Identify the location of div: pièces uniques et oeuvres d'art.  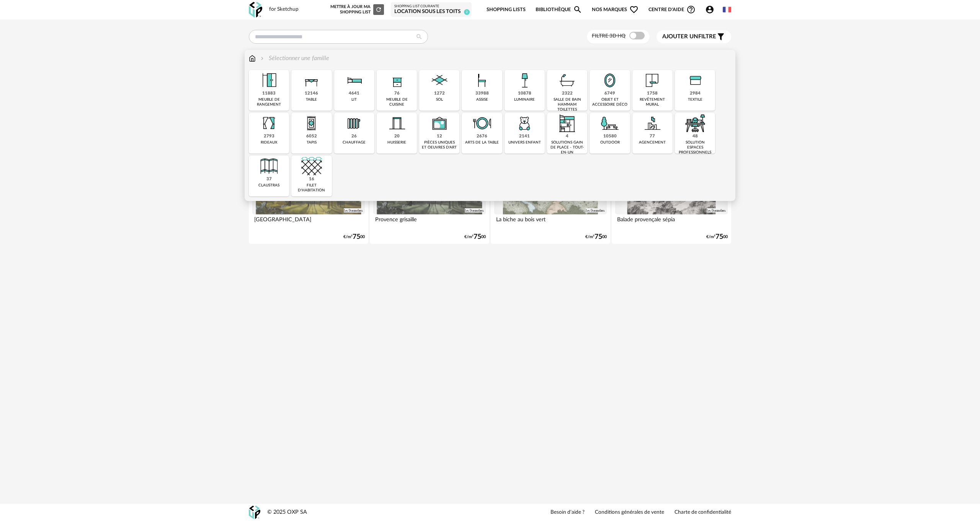
(439, 145).